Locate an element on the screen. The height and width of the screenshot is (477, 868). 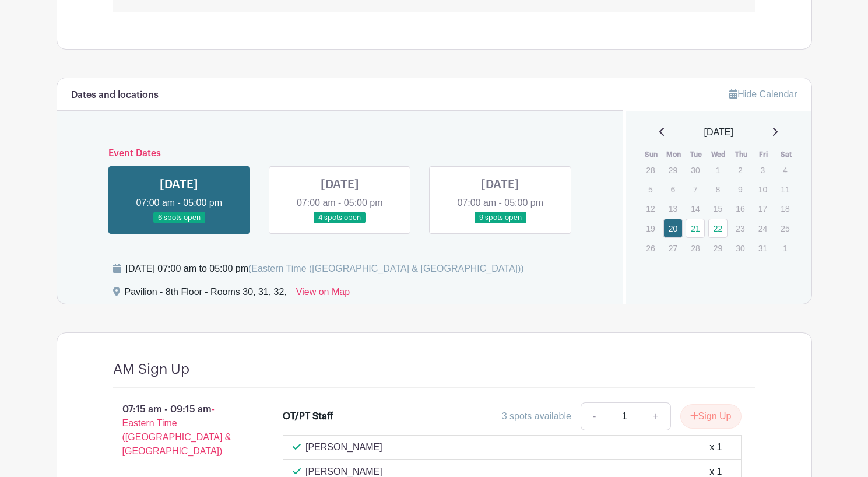
p: 14 is located at coordinates (695, 208).